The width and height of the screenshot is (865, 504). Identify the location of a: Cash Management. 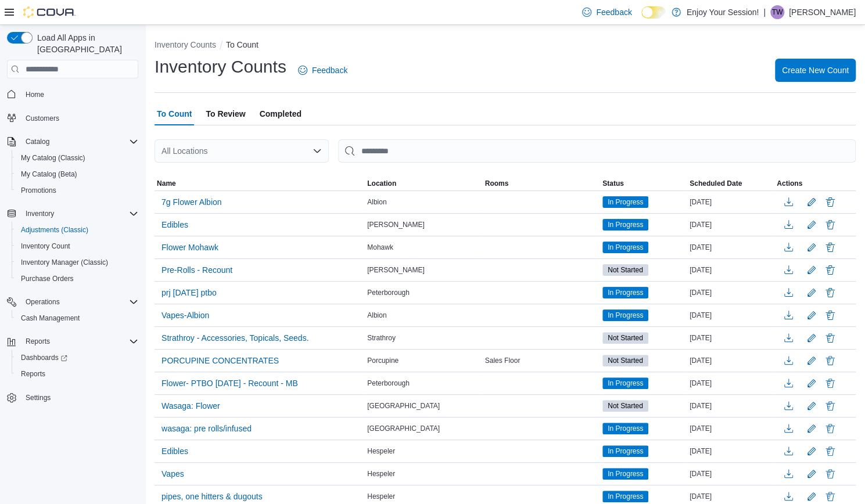
(50, 318).